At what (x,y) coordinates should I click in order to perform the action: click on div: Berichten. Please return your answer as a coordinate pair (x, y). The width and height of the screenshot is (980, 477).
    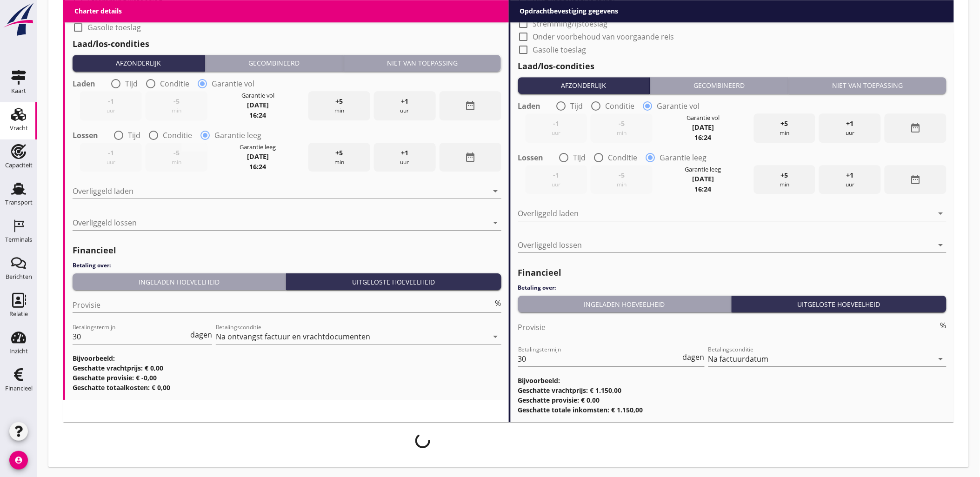
    Looking at the image, I should click on (18, 277).